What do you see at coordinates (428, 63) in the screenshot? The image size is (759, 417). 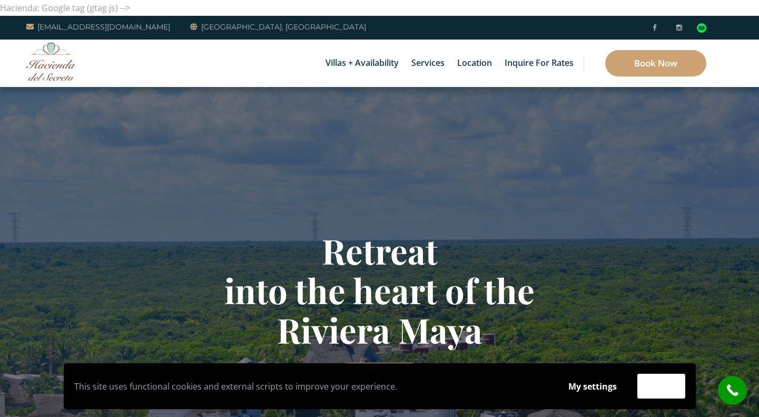 I see `a: Services` at bounding box center [428, 63].